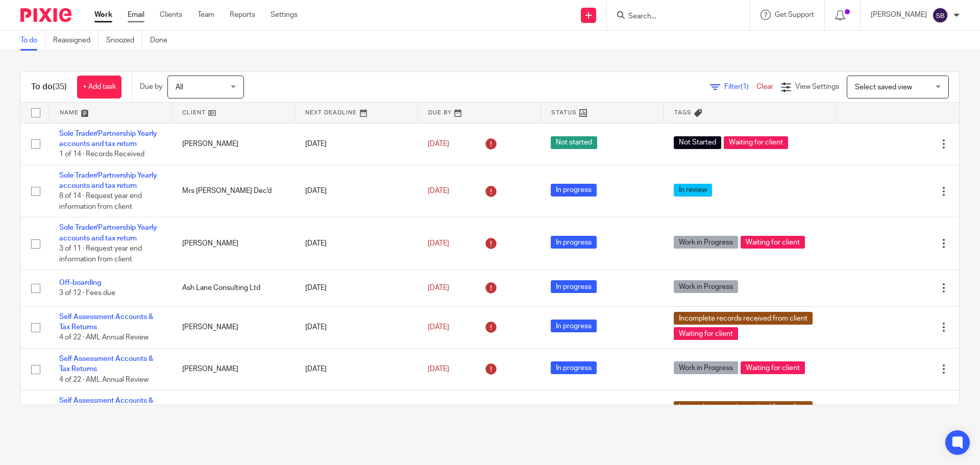 The image size is (980, 465). Describe the element at coordinates (76, 40) in the screenshot. I see `a: Reassigned` at that location.